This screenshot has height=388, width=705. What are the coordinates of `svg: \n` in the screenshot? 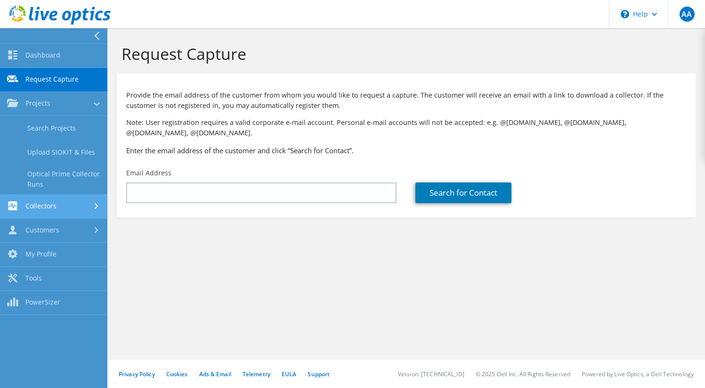 It's located at (625, 14).